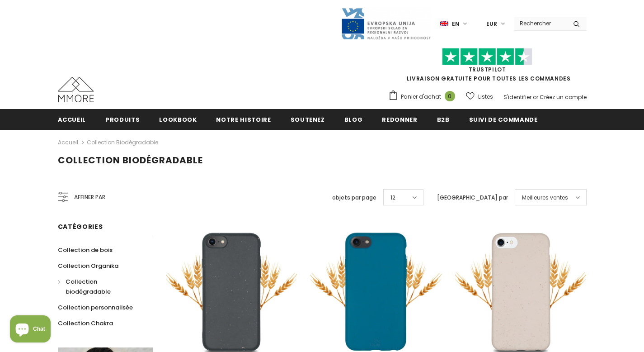 This screenshot has width=644, height=352. I want to click on a: Collection Chakra, so click(86, 323).